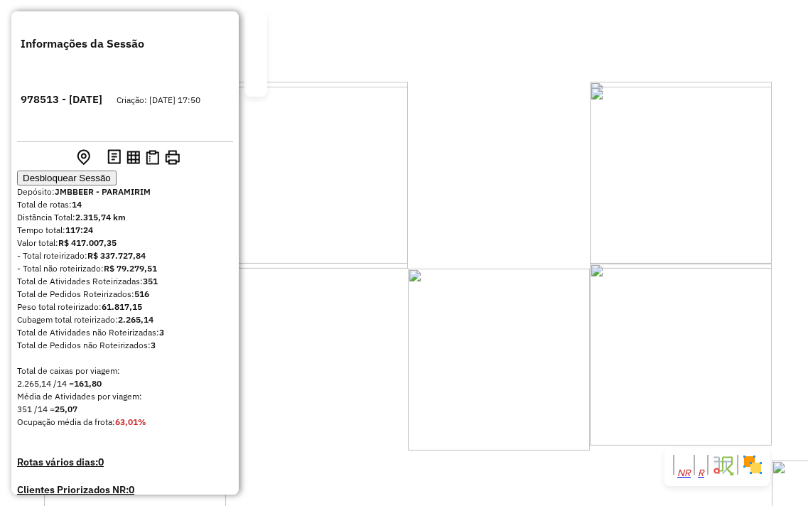 The height and width of the screenshot is (506, 808). I want to click on strong: 117:24, so click(79, 229).